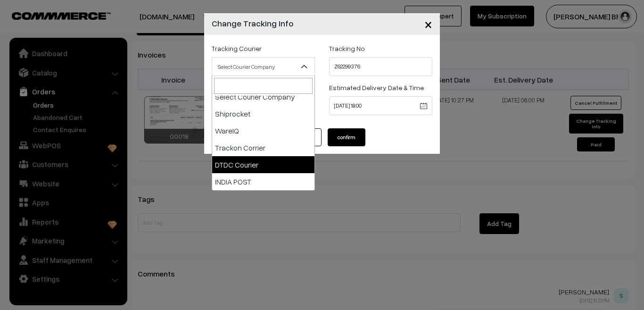  What do you see at coordinates (381, 66) in the screenshot?
I see `input: Tracking No` at bounding box center [381, 66].